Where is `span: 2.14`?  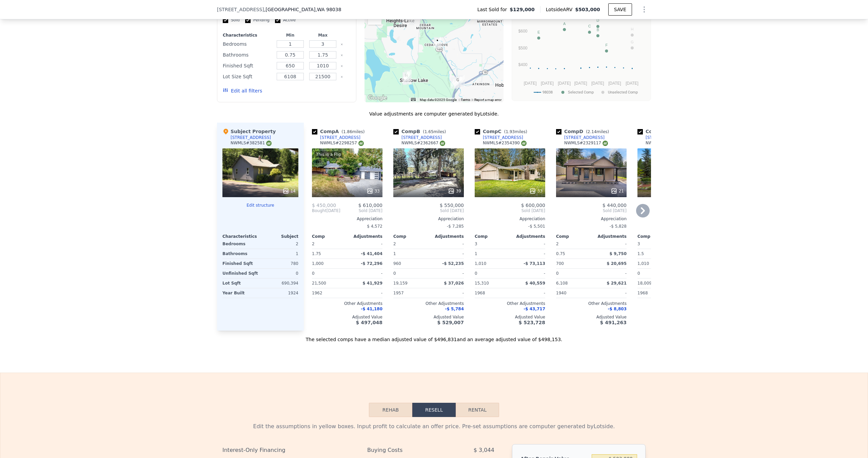 span: 2.14 is located at coordinates (593, 132).